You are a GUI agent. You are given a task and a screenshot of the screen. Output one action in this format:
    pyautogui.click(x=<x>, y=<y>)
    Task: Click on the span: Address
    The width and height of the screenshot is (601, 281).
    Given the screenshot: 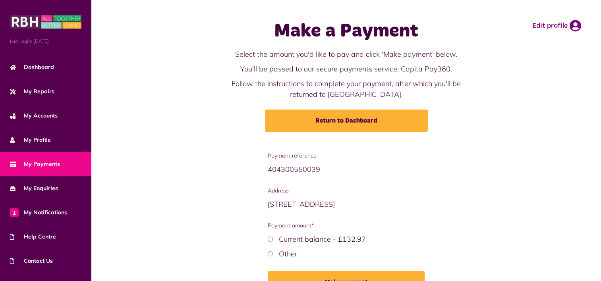 What is the action you would take?
    pyautogui.click(x=346, y=191)
    